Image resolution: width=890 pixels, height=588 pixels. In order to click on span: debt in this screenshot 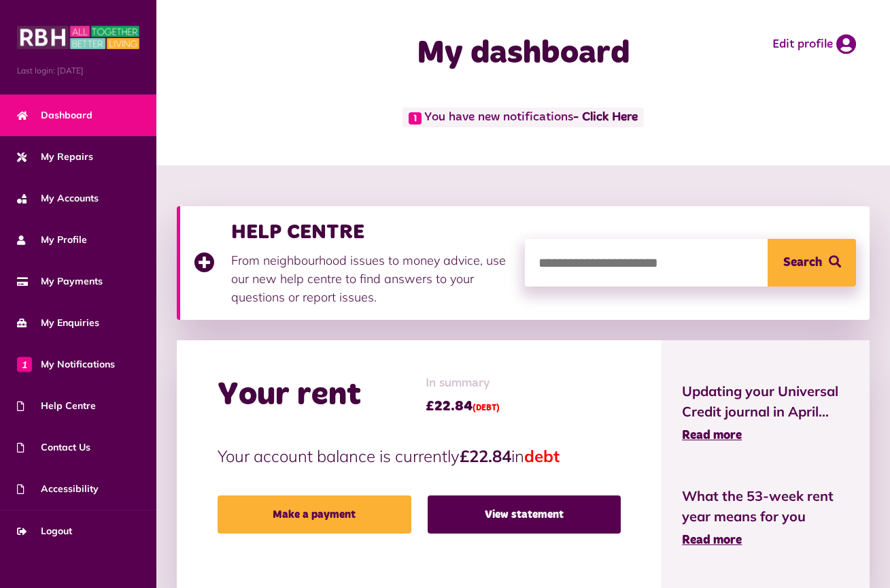, I will do `click(542, 455)`.